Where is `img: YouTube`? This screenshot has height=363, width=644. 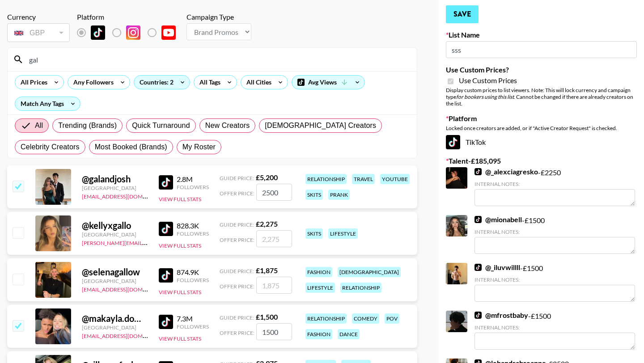
img: YouTube is located at coordinates (169, 33).